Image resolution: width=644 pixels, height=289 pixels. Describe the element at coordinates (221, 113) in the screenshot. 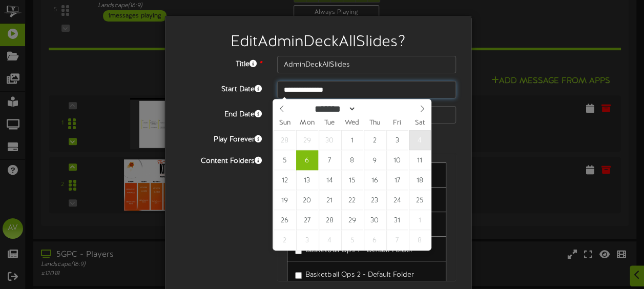

I see `label: End Date` at that location.